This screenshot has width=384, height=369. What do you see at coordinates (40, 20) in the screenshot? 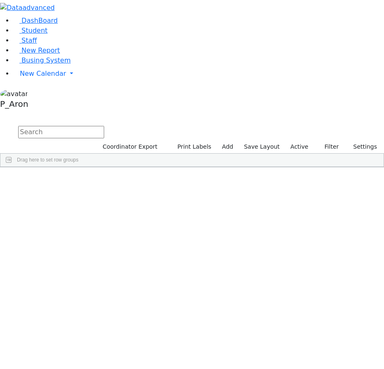
I see `span: DashBoard` at bounding box center [40, 20].